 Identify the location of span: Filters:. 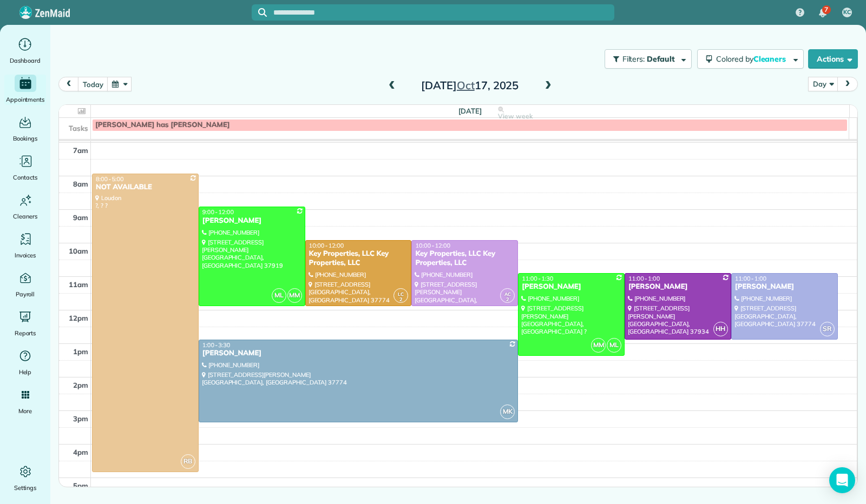
(634, 59).